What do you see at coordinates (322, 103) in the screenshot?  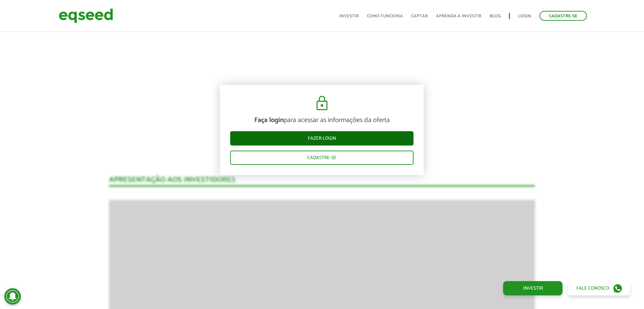 I see `img: cadeado.svg` at bounding box center [322, 103].